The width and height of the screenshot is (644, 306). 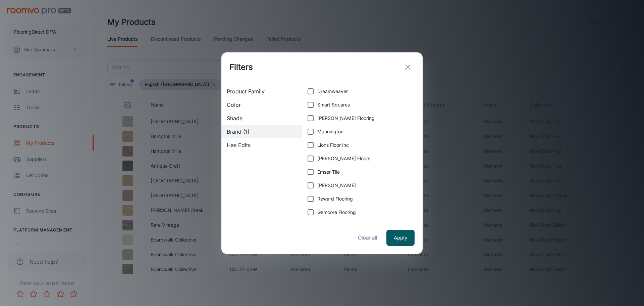 What do you see at coordinates (262, 118) in the screenshot?
I see `span: Shade` at bounding box center [262, 118].